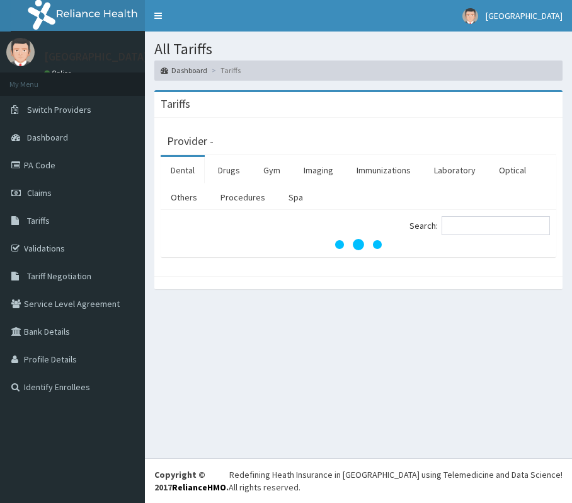 The height and width of the screenshot is (503, 572). I want to click on a: Laboratory, so click(455, 170).